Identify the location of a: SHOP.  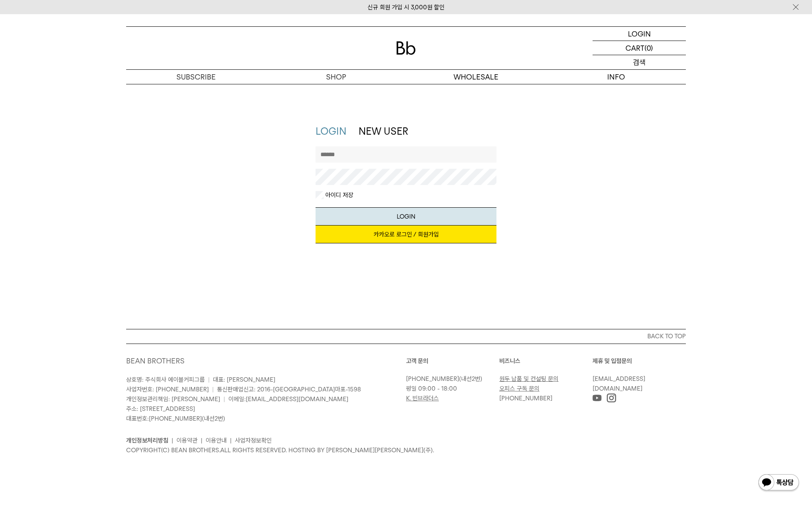
(336, 77).